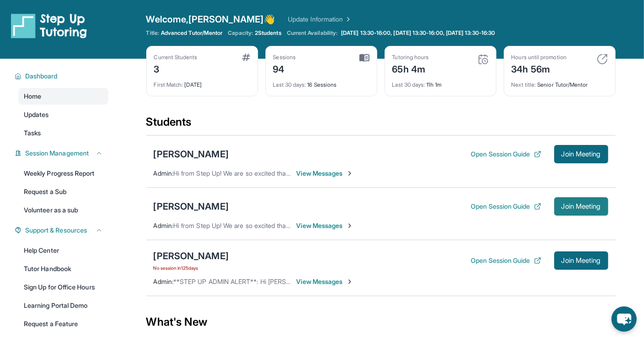 The height and width of the screenshot is (339, 644). What do you see at coordinates (285, 57) in the screenshot?
I see `div: Sessions` at bounding box center [285, 57].